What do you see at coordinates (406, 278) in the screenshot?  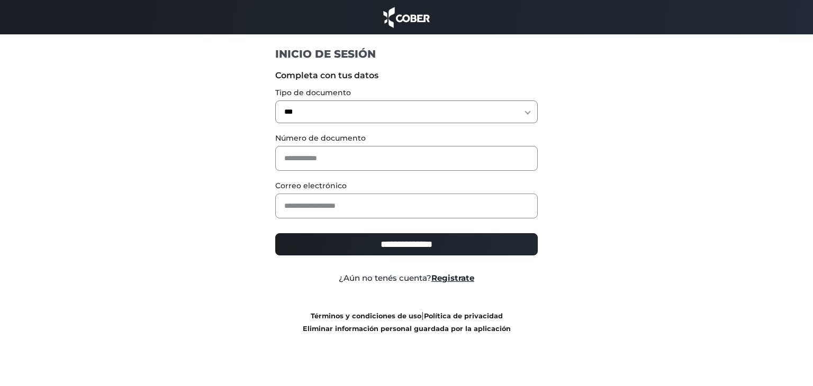 I see `div: ¿Aún no tenés cuenta?` at bounding box center [406, 278].